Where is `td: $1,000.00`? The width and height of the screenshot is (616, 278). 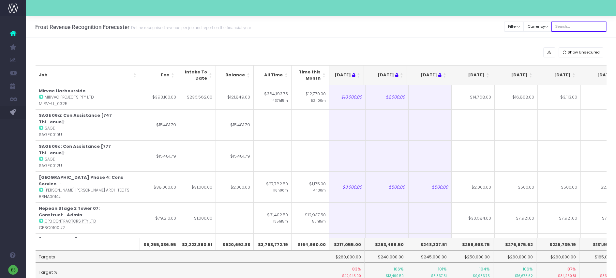 td: $1,000.00 is located at coordinates (197, 218).